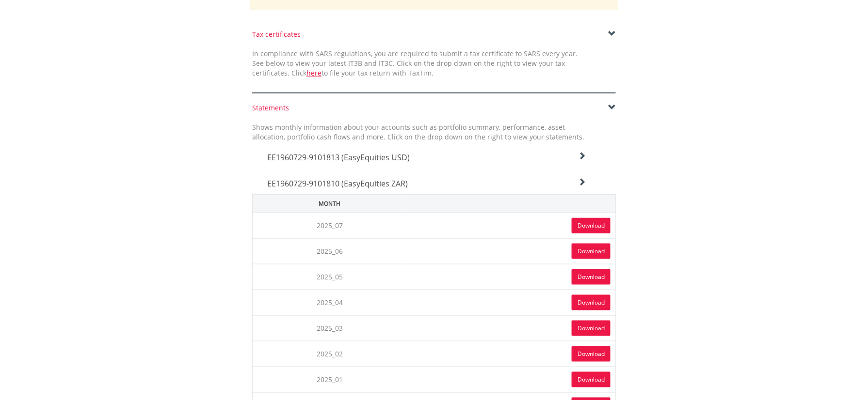 This screenshot has height=400, width=868. I want to click on td: 2025_06, so click(329, 251).